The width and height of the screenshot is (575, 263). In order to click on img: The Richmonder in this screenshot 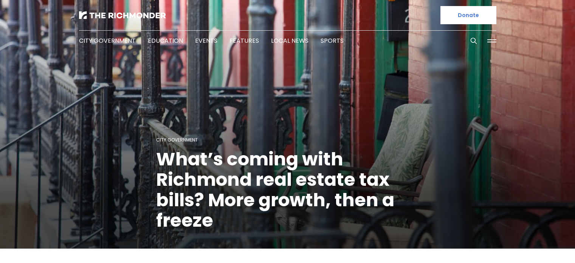, I will do `click(122, 15)`.